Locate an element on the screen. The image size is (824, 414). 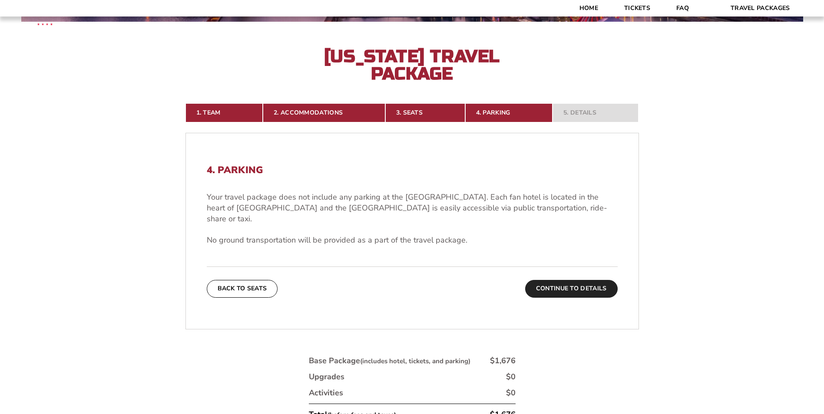
a: 2. Accommodations is located at coordinates (324, 113).